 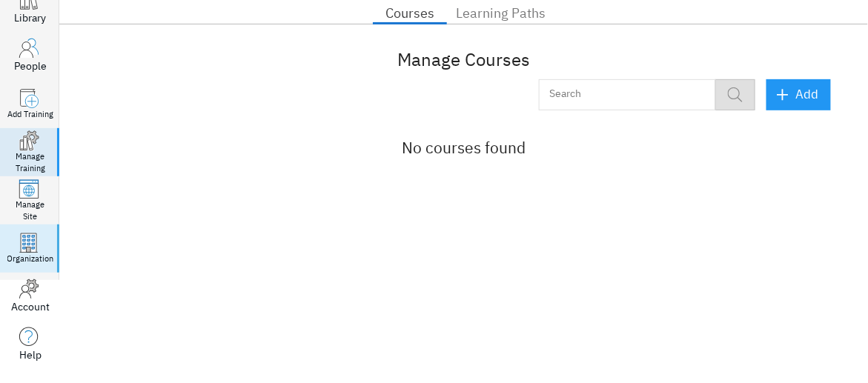 I want to click on div: Manage Training, so click(x=30, y=162).